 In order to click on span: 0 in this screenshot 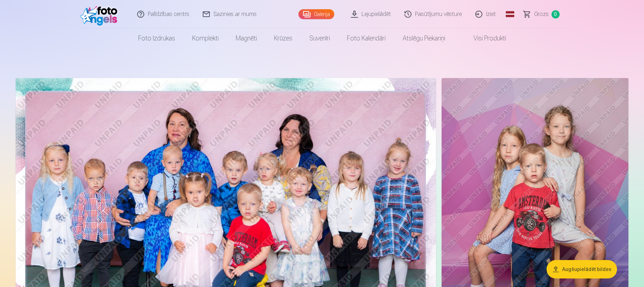, I will do `click(555, 14)`.